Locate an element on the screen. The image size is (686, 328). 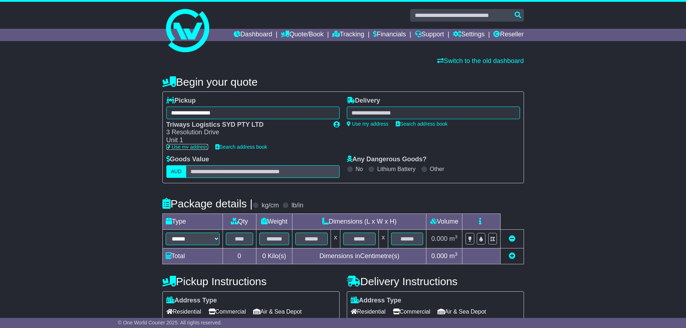
a: Dashboard is located at coordinates (253, 35).